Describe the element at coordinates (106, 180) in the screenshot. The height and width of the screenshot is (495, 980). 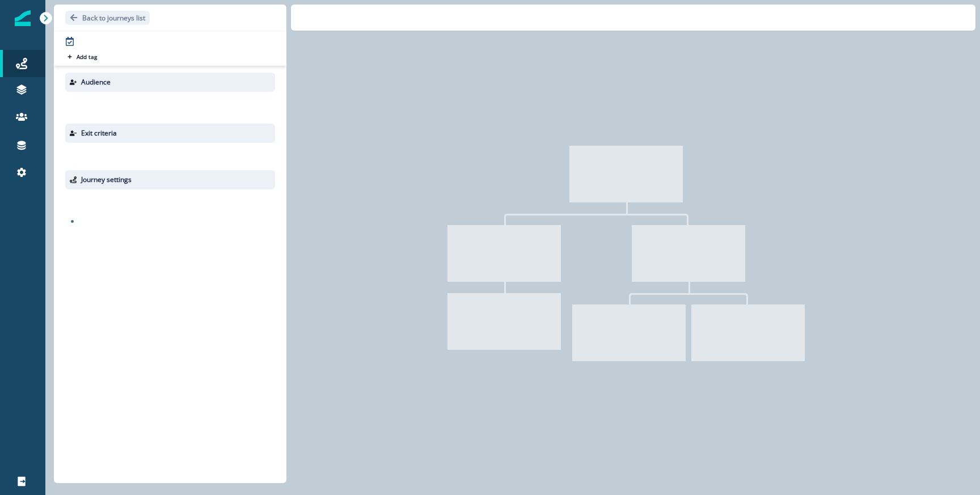
I see `p: Journey settings` at that location.